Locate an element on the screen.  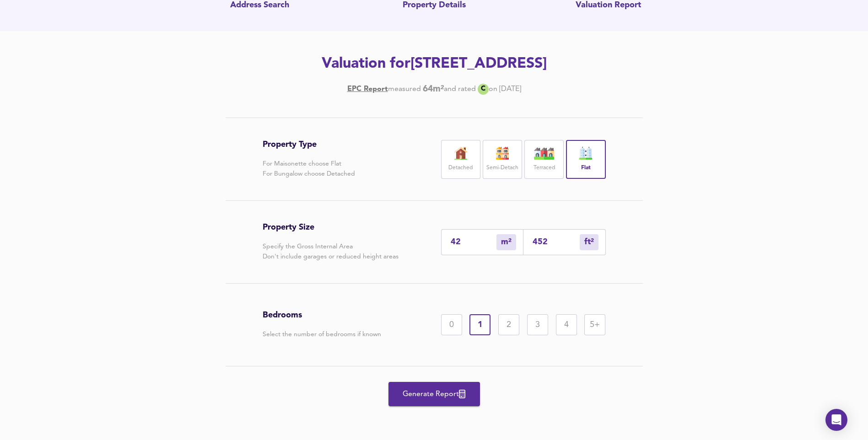
div: on is located at coordinates (493, 89).